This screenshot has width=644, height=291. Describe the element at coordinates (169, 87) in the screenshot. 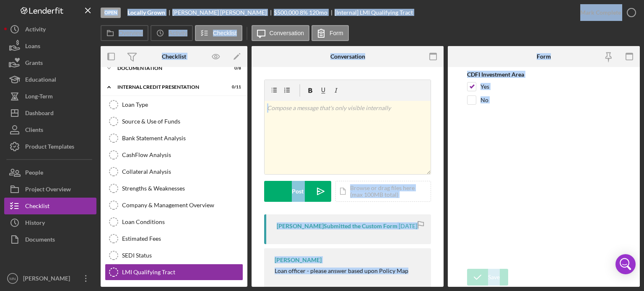

I see `div: INTERNAL CREDIT PRESENTATION` at that location.